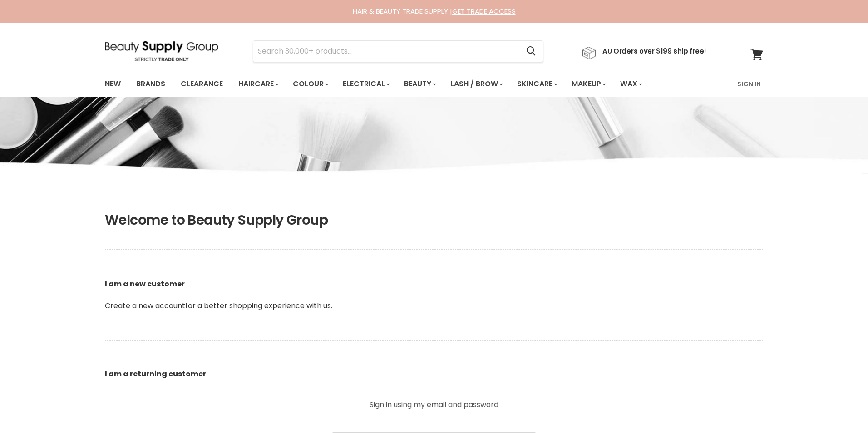 This screenshot has width=868, height=433. Describe the element at coordinates (395, 84) in the screenshot. I see `ul: Main menu` at that location.